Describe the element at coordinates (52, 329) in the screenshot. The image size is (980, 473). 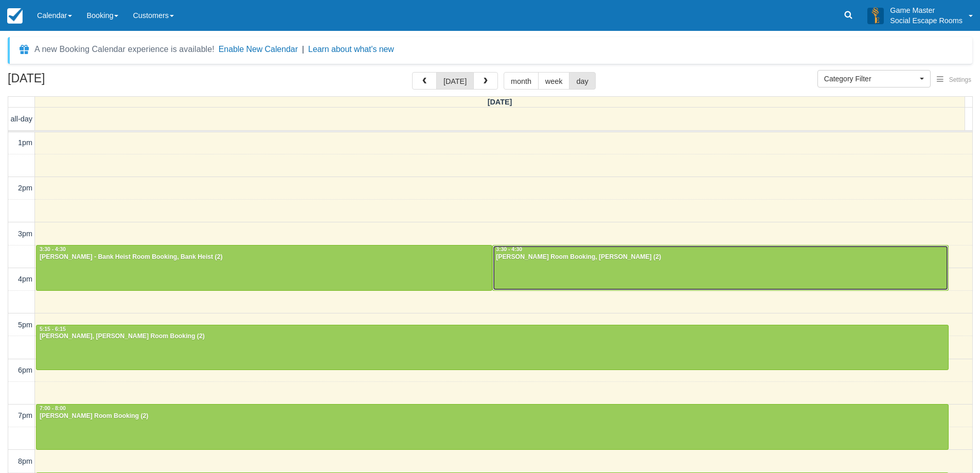
I see `span: 5:15 - 6:15` at that location.